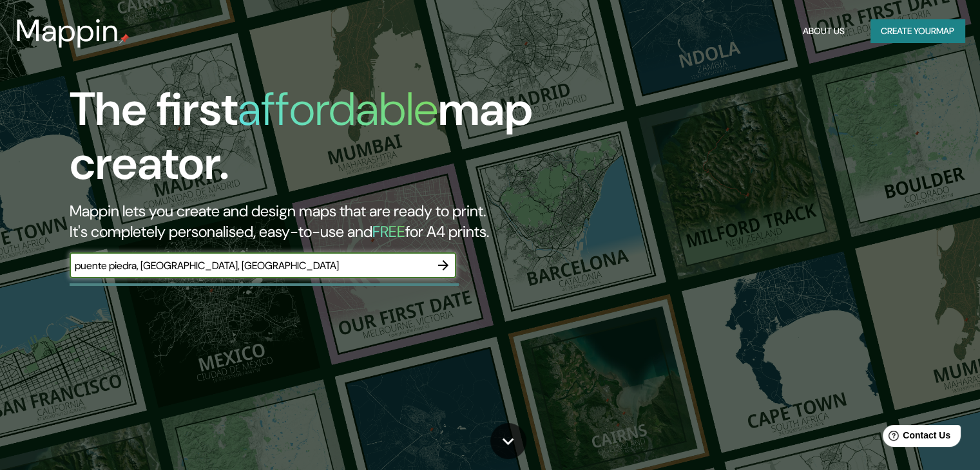 The width and height of the screenshot is (980, 470). Describe the element at coordinates (250, 265) in the screenshot. I see `input: Choose your favourite place` at that location.